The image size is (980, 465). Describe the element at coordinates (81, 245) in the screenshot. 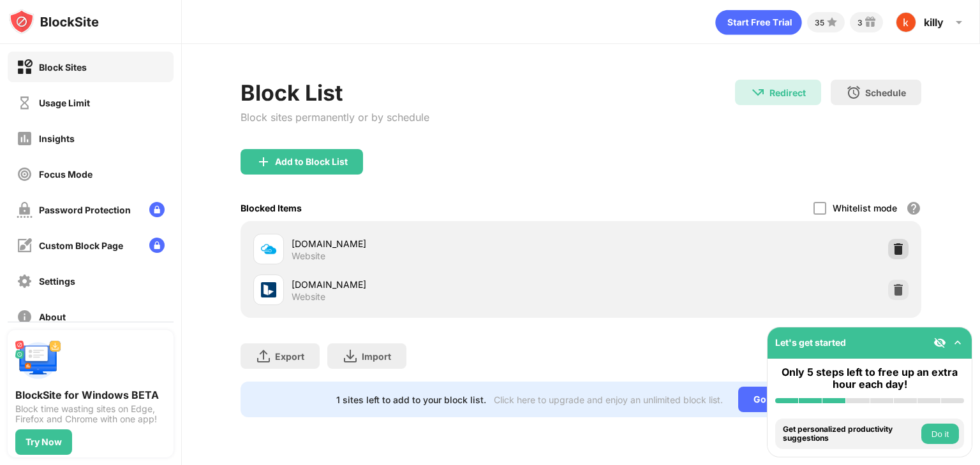

I see `div: Custom Block Page` at that location.